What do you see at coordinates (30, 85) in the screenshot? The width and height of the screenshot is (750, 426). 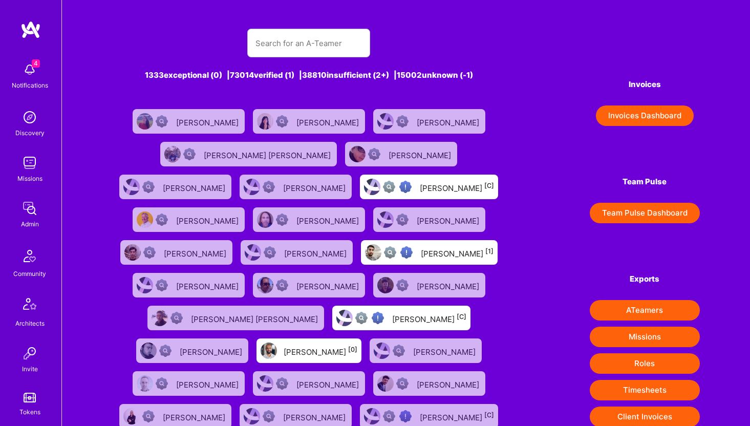 I see `div: Notifications` at bounding box center [30, 85].